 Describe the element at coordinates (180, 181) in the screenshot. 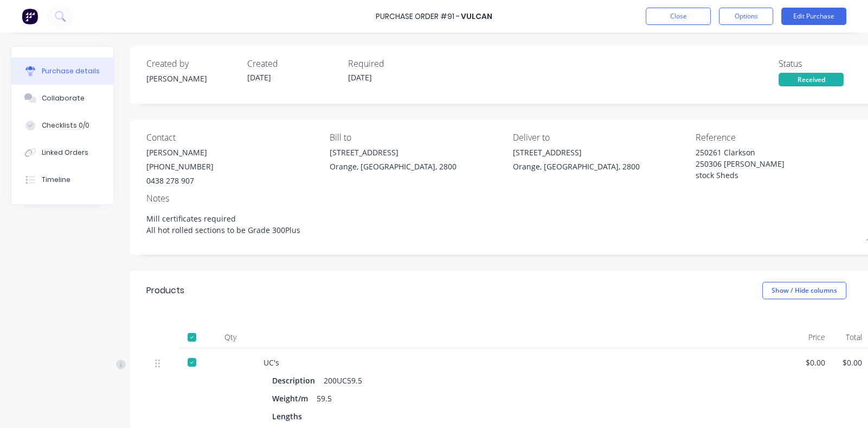

I see `div: 0438 278 907` at that location.